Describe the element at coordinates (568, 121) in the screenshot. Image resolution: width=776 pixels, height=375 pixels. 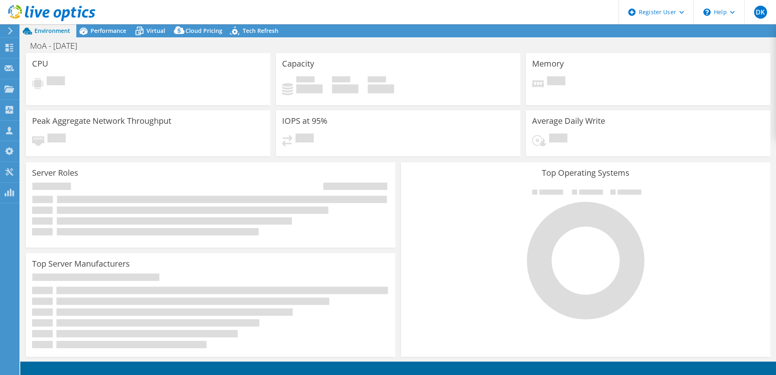
I see `h3: Average Daily Write` at that location.